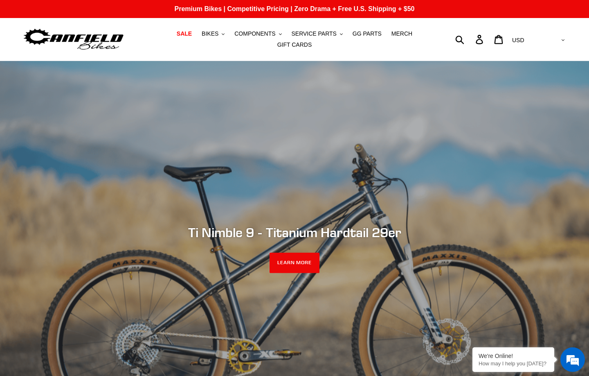 The width and height of the screenshot is (589, 376). What do you see at coordinates (295, 263) in the screenshot?
I see `a: LEARN MORE` at bounding box center [295, 263].